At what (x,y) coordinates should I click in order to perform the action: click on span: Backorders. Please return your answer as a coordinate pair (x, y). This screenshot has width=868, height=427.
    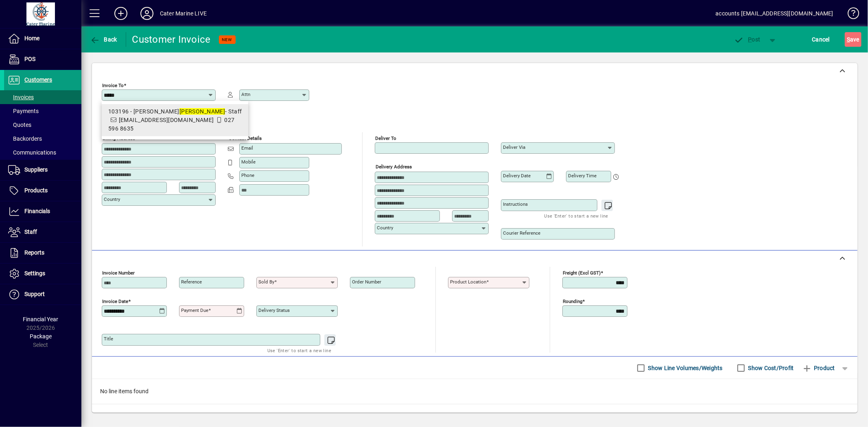
    Looking at the image, I should click on (25, 138).